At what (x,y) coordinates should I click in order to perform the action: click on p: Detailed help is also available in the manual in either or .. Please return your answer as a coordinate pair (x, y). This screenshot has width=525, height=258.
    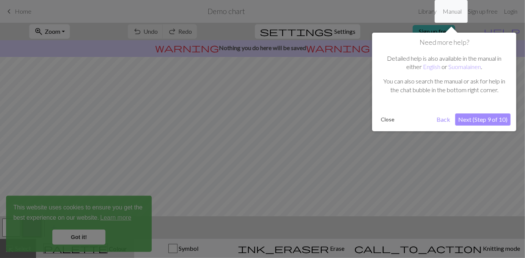
    Looking at the image, I should click on (444, 63).